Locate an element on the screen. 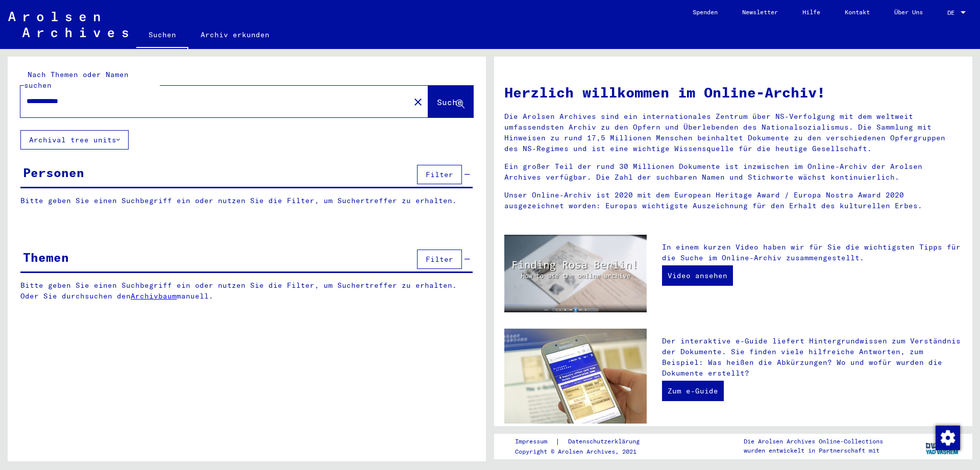 The image size is (980, 470). img: eguide.jpg is located at coordinates (576, 377).